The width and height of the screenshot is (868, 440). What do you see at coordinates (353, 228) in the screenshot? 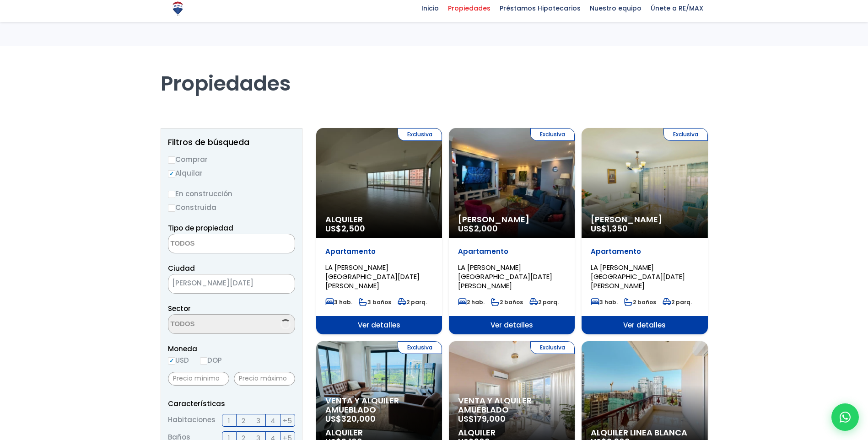
I see `span: 2,500` at bounding box center [353, 228].